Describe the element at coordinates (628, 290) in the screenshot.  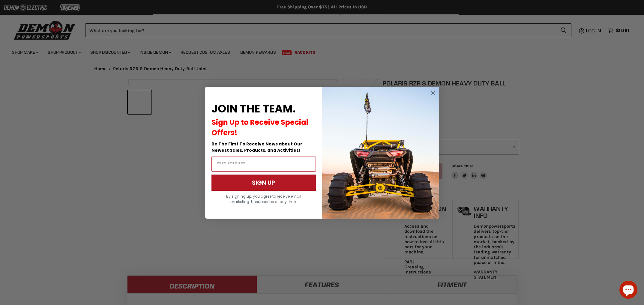
I see `inbox-online-store-chat: Shopify online store chat` at that location.